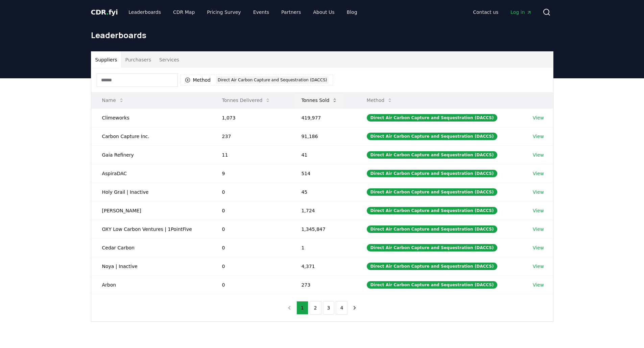 The height and width of the screenshot is (348, 644). What do you see at coordinates (324, 13) in the screenshot?
I see `a: About Us` at bounding box center [324, 13].